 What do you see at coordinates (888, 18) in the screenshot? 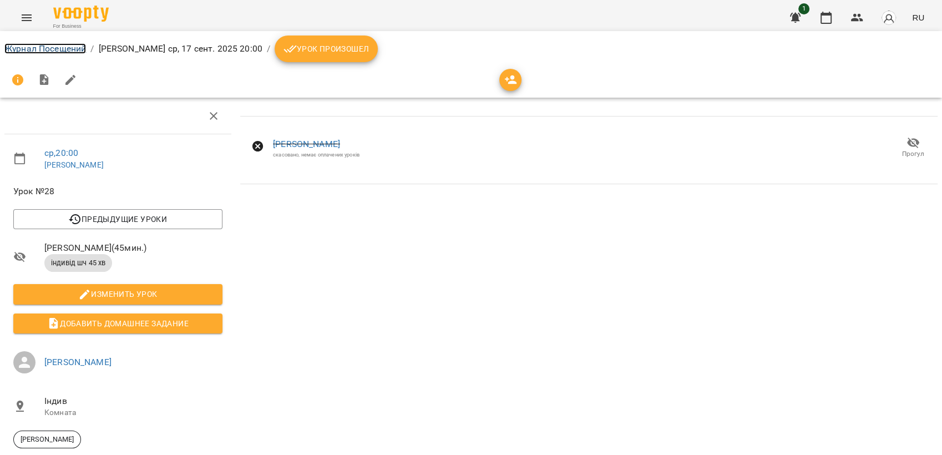
I see `img: avatar_s.png` at bounding box center [888, 18].